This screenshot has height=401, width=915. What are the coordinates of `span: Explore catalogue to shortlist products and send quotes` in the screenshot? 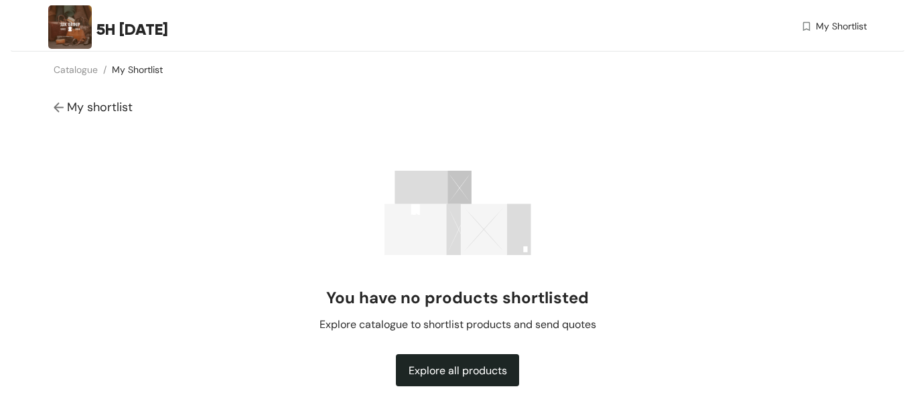 It's located at (458, 325).